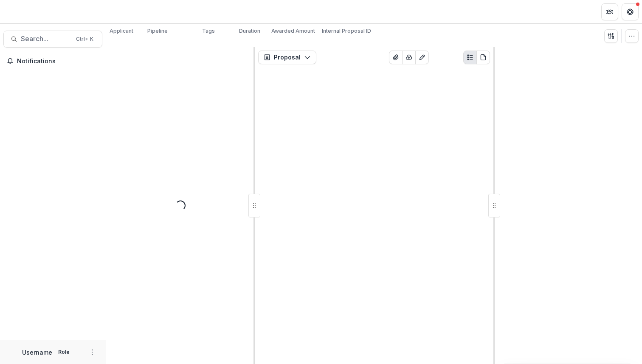 This screenshot has height=364, width=642. I want to click on div: Ctrl + K, so click(84, 39).